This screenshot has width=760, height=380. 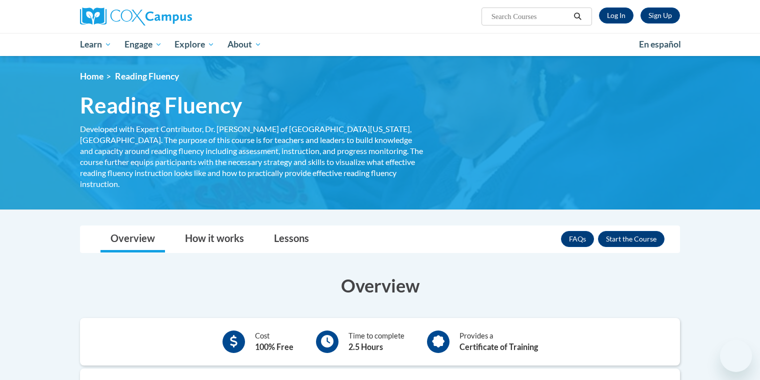 What do you see at coordinates (365, 346) in the screenshot?
I see `b: 2.5 Hours` at bounding box center [365, 346].